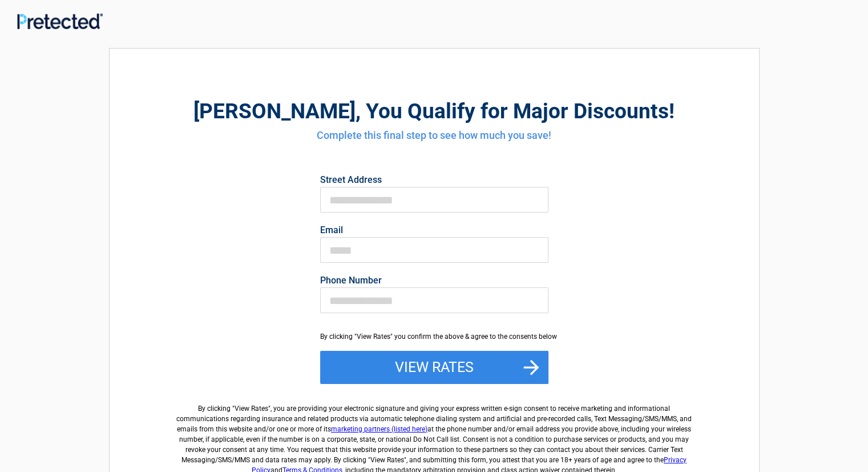 This screenshot has width=868, height=472. I want to click on h4: Complete this final step to see how much you save!, so click(434, 135).